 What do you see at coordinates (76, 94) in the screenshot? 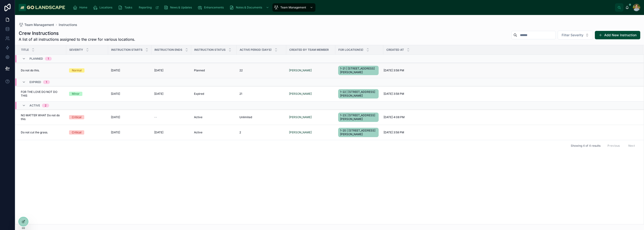
I see `div: Minor` at bounding box center [76, 94].